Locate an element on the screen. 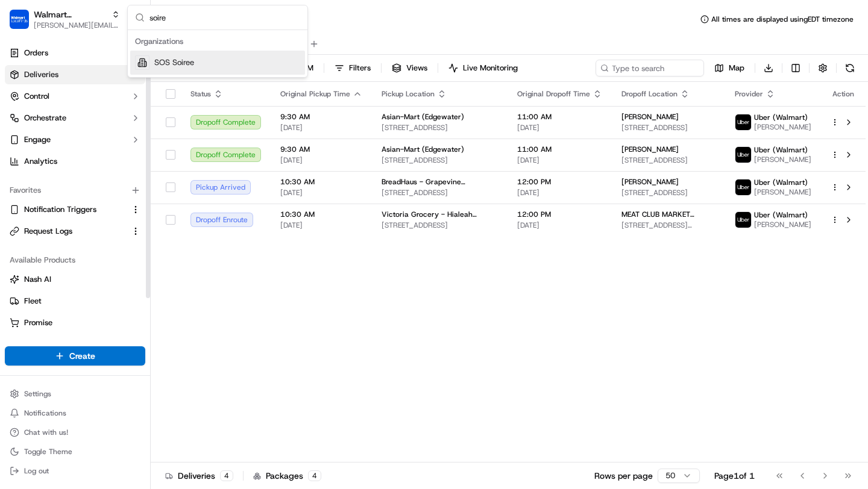 This screenshot has height=489, width=868. a: 💻API Documentation is located at coordinates (147, 275).